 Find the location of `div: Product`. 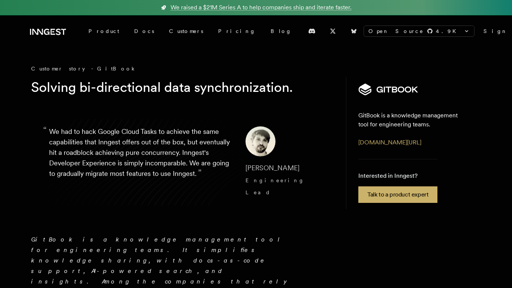

div: Product is located at coordinates (104, 31).